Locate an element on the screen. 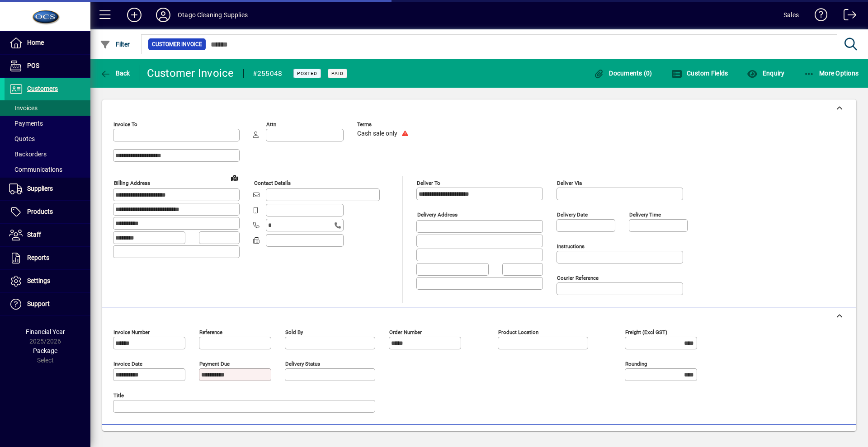 The image size is (868, 447). span: Custom Fields is located at coordinates (700, 74).